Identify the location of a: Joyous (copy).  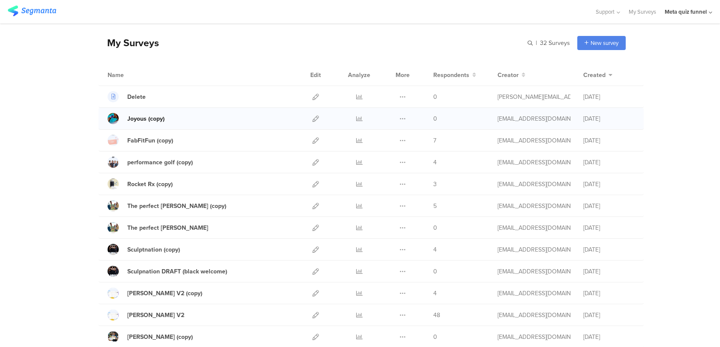
(136, 119).